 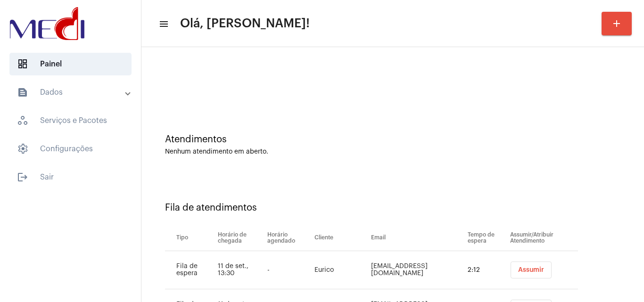 I want to click on span: Painel, so click(x=70, y=64).